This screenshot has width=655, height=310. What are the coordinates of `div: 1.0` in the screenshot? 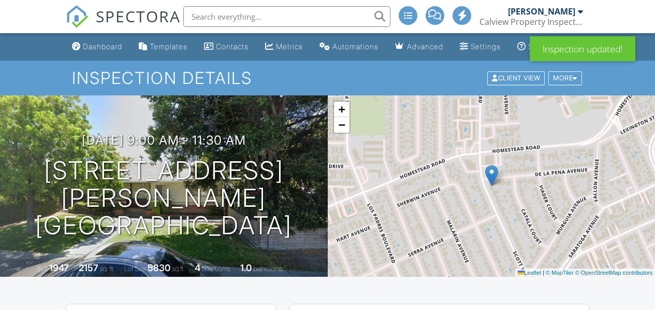 It's located at (246, 267).